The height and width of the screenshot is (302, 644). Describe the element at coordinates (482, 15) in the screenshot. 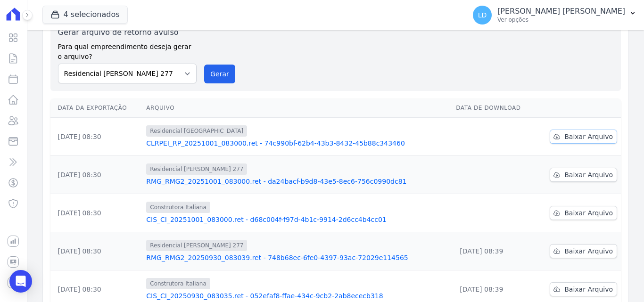

I see `span: LD` at that location.